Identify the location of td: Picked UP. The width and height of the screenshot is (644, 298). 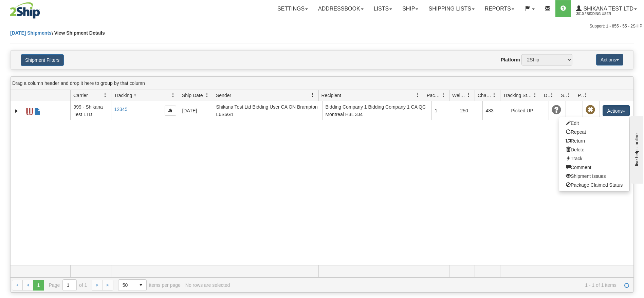
(528, 111).